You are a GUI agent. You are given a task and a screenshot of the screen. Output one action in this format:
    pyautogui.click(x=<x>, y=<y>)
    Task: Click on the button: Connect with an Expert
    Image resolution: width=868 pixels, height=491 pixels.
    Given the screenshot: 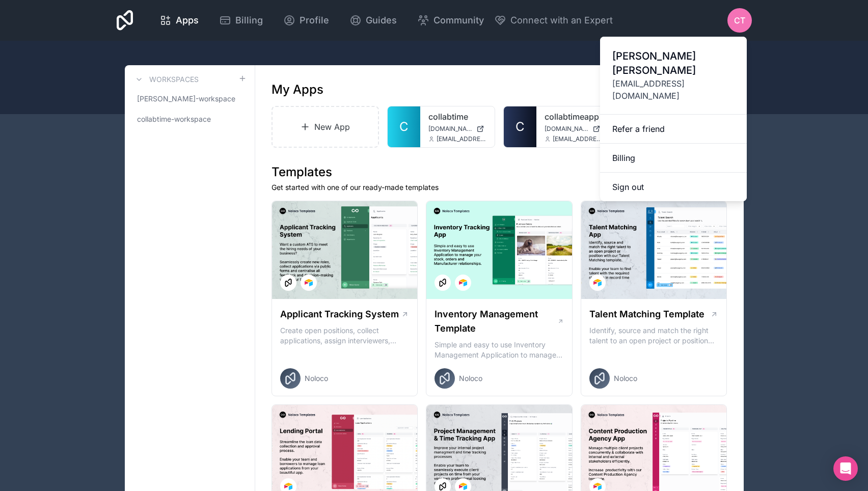 What is the action you would take?
    pyautogui.click(x=553, y=21)
    